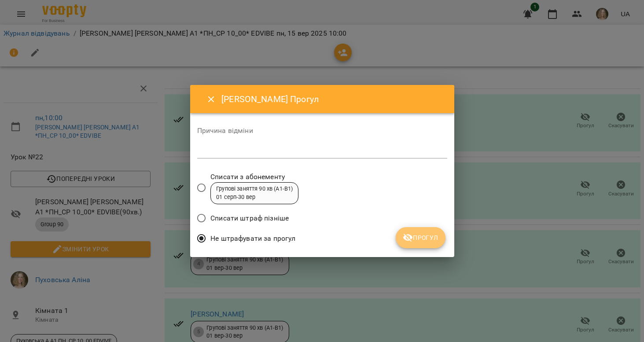 The height and width of the screenshot is (342, 644). What do you see at coordinates (254, 193) in the screenshot?
I see `div: Групові заняття 90 хв (А1-В1) 01 серп - 30 вер` at bounding box center [254, 193].